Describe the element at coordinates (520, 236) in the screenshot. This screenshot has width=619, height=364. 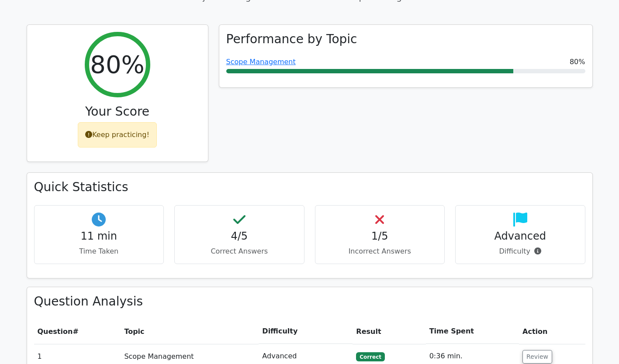
I see `h4: Advanced` at that location.